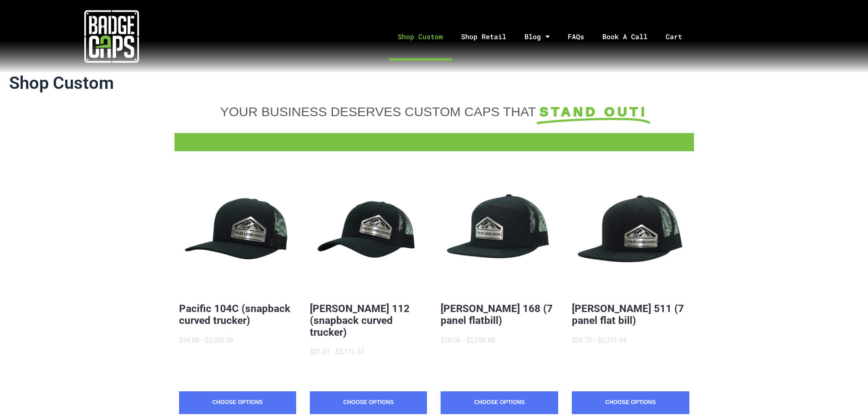 Image resolution: width=868 pixels, height=415 pixels. Describe the element at coordinates (467, 340) in the screenshot. I see `span: $26.06 - $2,258.88` at that location.